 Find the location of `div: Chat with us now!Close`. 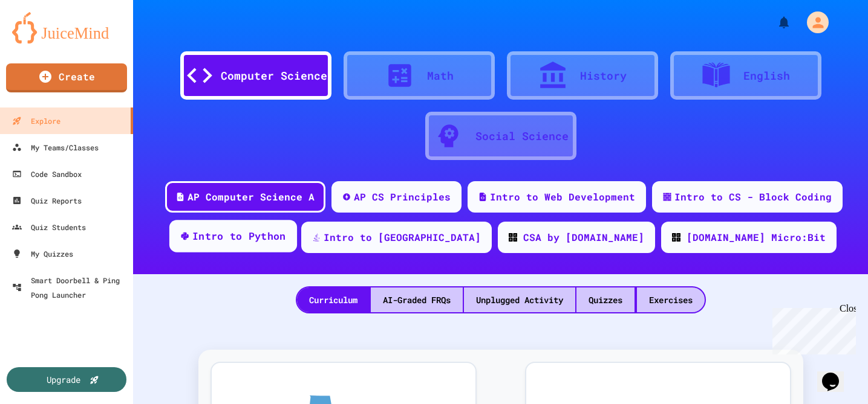

div: Chat with us now!Close is located at coordinates (44, 40).